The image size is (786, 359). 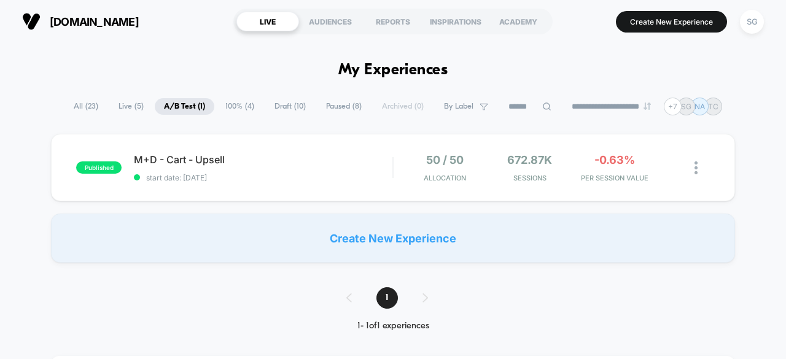 What do you see at coordinates (393, 238) in the screenshot?
I see `div: Create New Experience` at bounding box center [393, 238].